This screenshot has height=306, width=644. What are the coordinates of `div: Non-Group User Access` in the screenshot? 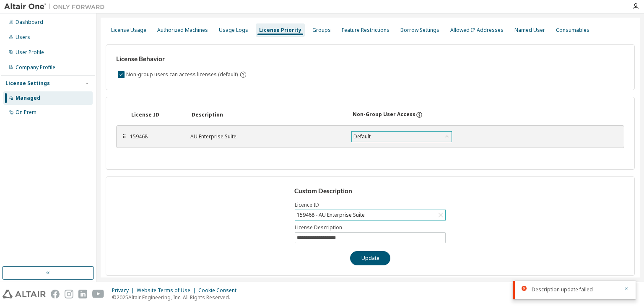 It's located at (384, 115).